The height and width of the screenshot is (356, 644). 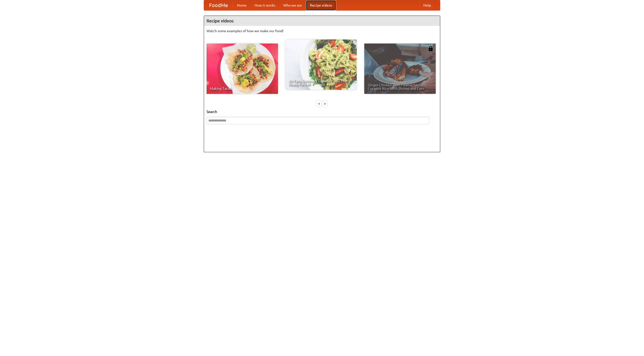 I want to click on a: Help, so click(x=427, y=5).